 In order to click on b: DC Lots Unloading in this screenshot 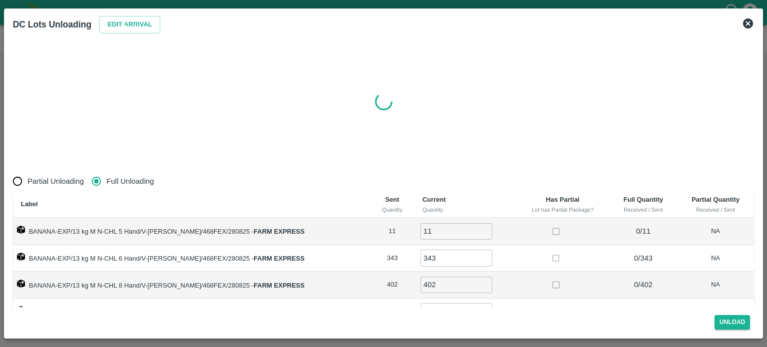, I will do `click(52, 24)`.